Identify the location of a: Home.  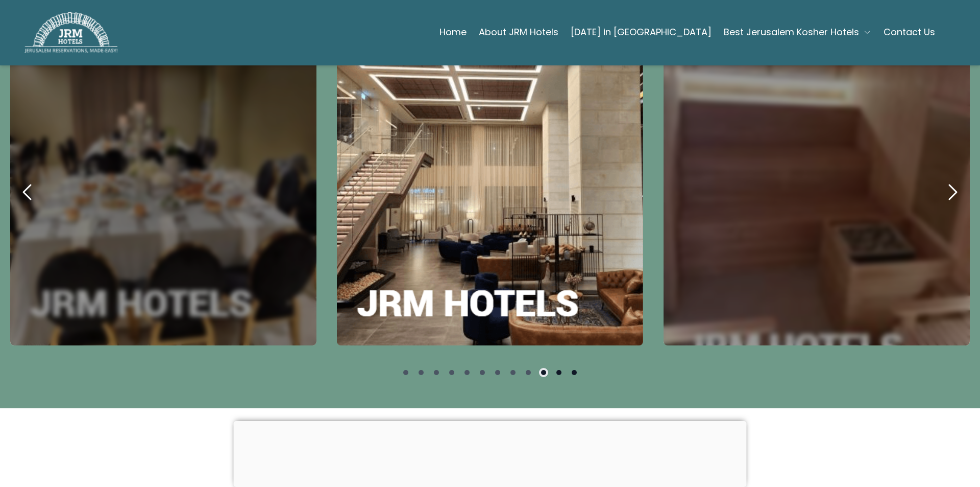
(453, 32).